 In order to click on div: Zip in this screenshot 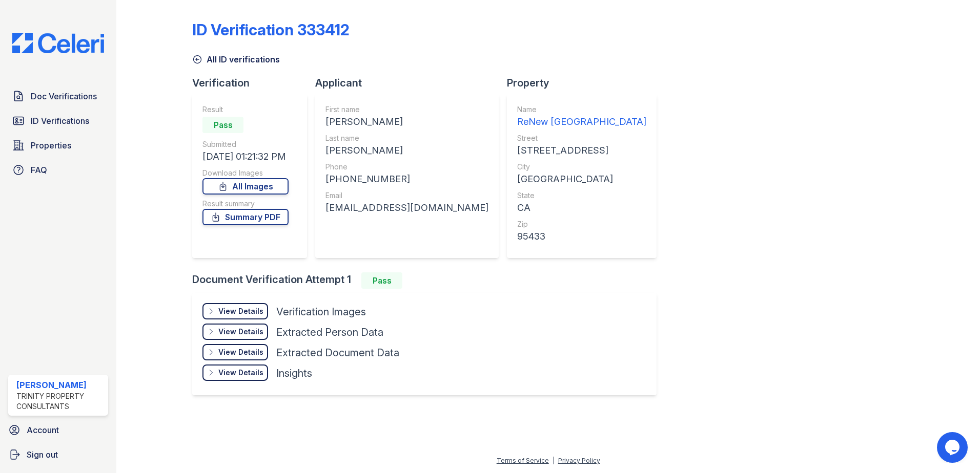, I will do `click(582, 225)`.